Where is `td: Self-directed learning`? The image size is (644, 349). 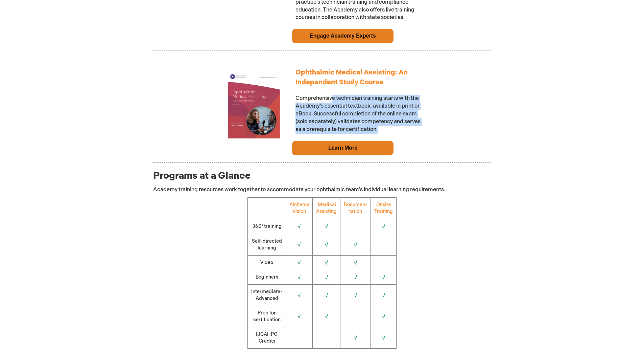 td: Self-directed learning is located at coordinates (267, 245).